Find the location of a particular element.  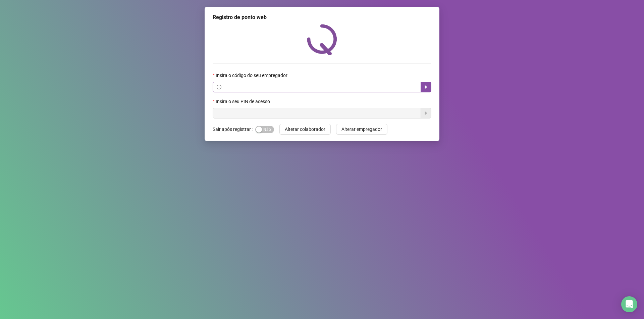

label: Sair após registrar is located at coordinates (234, 129).